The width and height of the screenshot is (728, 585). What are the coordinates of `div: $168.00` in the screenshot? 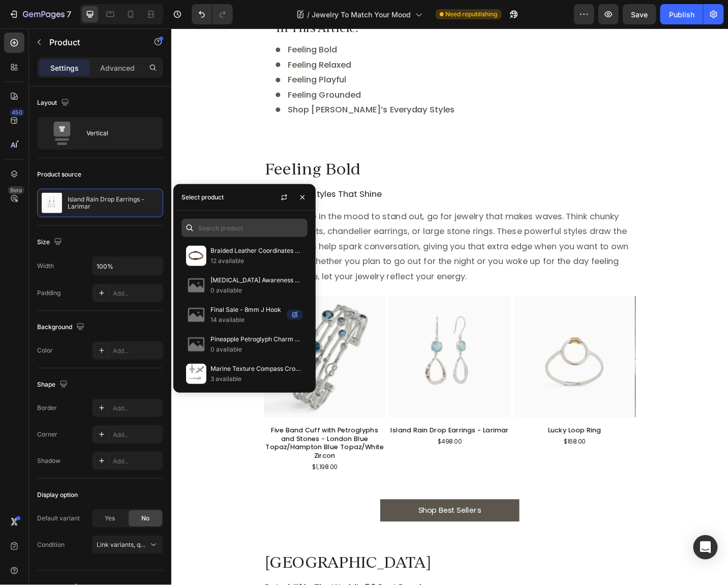 It's located at (442, 452).